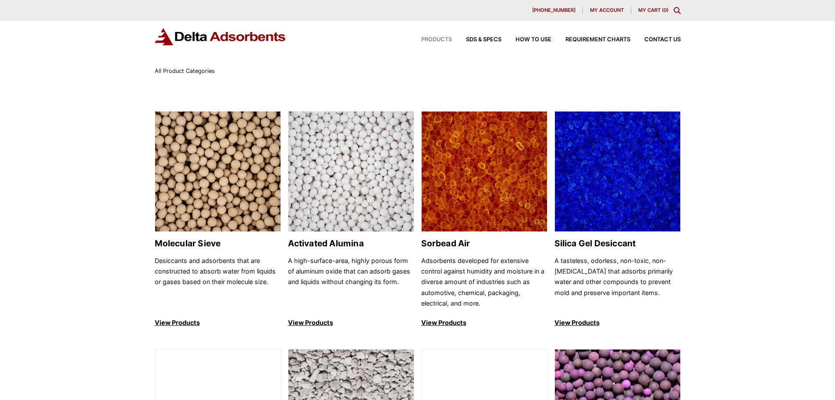  What do you see at coordinates (656, 39) in the screenshot?
I see `a: Contact Us` at bounding box center [656, 39].